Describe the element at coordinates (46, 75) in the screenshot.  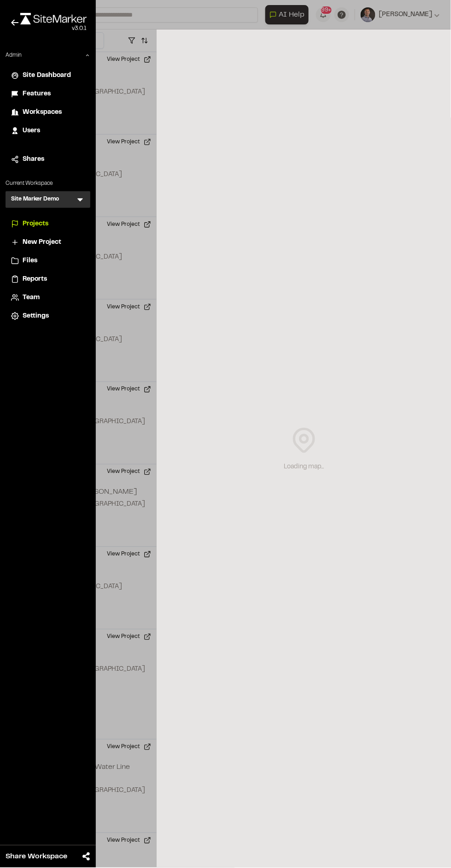
I see `span: Site Dashboard` at that location.